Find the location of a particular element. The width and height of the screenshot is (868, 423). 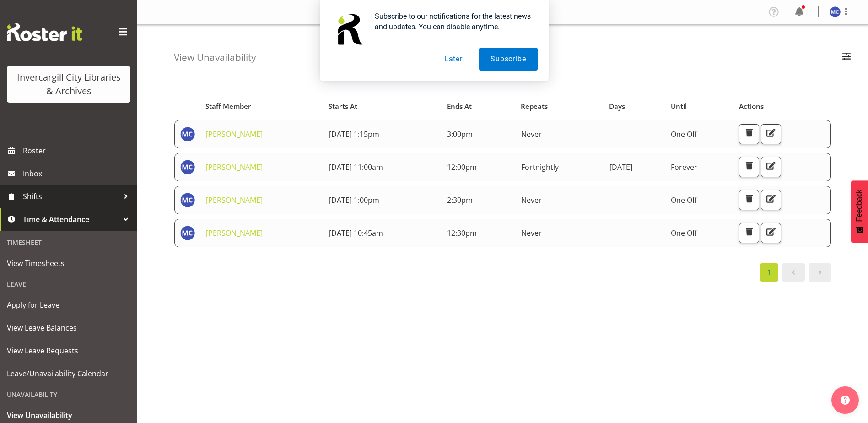

a: View Leave Balances is located at coordinates (69, 328).